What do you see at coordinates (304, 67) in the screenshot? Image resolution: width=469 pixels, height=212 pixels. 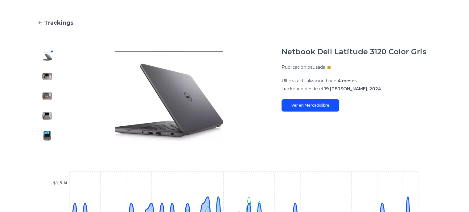 I see `p: Publicacion pausada` at bounding box center [304, 67].